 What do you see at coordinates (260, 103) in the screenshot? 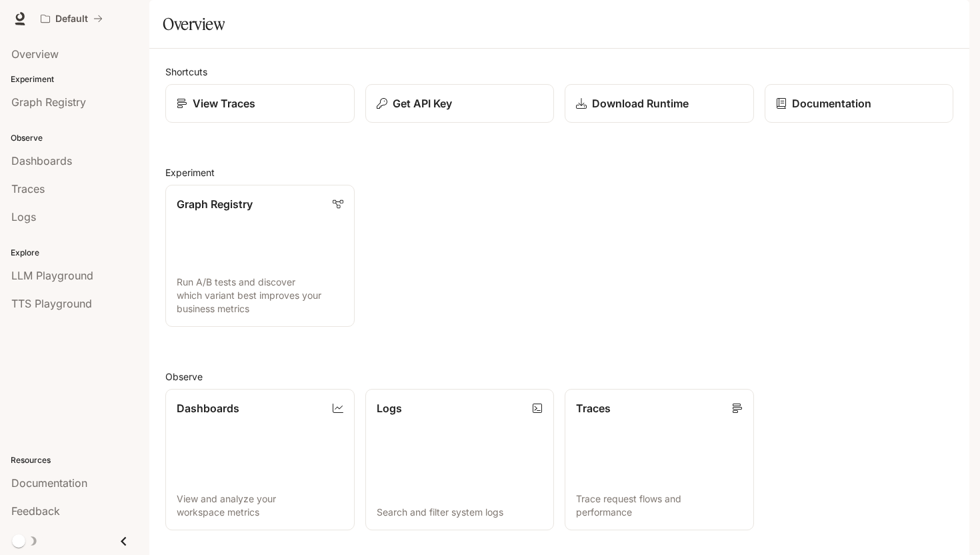
I see `a: View Traces` at bounding box center [260, 103].